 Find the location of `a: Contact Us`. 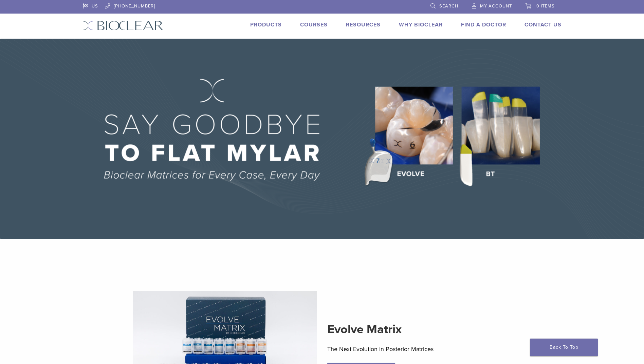

a: Contact Us is located at coordinates (543, 25).